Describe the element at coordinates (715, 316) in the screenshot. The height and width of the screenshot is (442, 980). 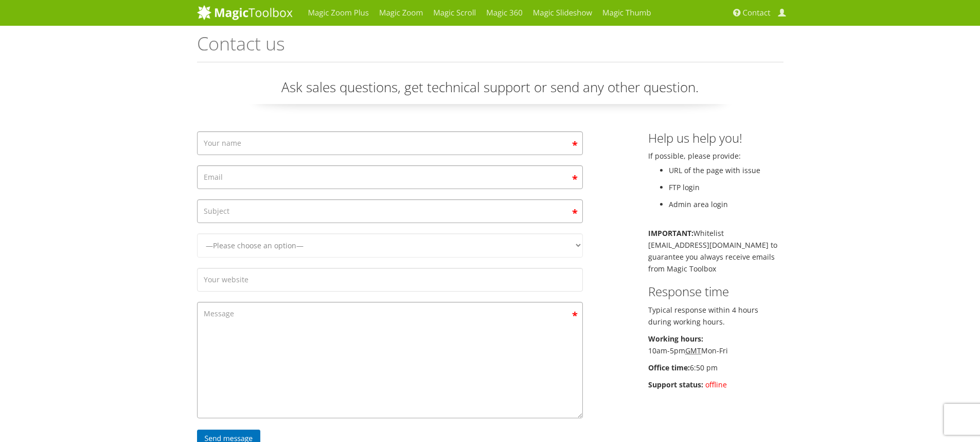
I see `p: Typical response within 4 hours during working hours.` at that location.